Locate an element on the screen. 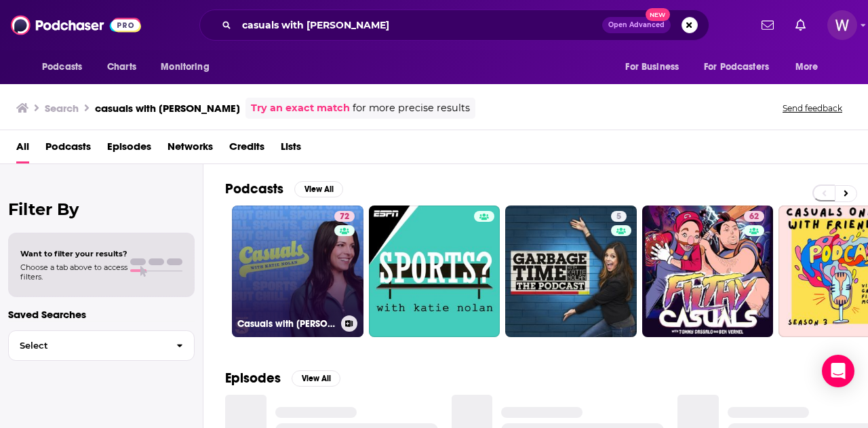 Image resolution: width=868 pixels, height=428 pixels. h2: Podcasts is located at coordinates (254, 189).